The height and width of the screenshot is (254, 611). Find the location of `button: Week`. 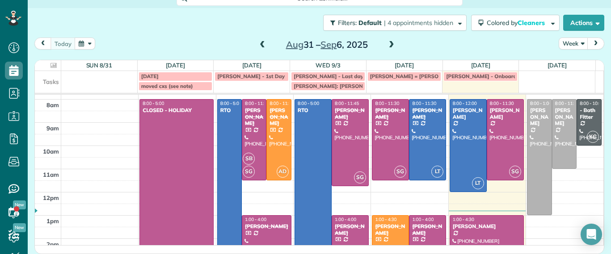

button: Week is located at coordinates (574, 43).